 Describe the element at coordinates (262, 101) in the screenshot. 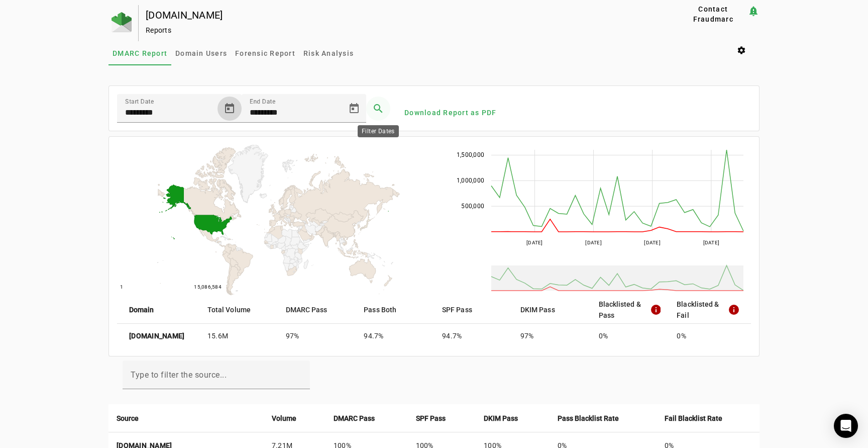

I see `mat-label: End Date` at that location.